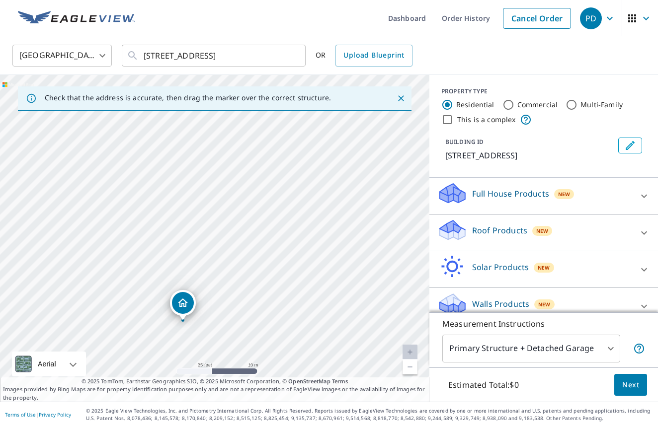  What do you see at coordinates (55, 415) in the screenshot?
I see `a: Privacy Policy` at bounding box center [55, 415].